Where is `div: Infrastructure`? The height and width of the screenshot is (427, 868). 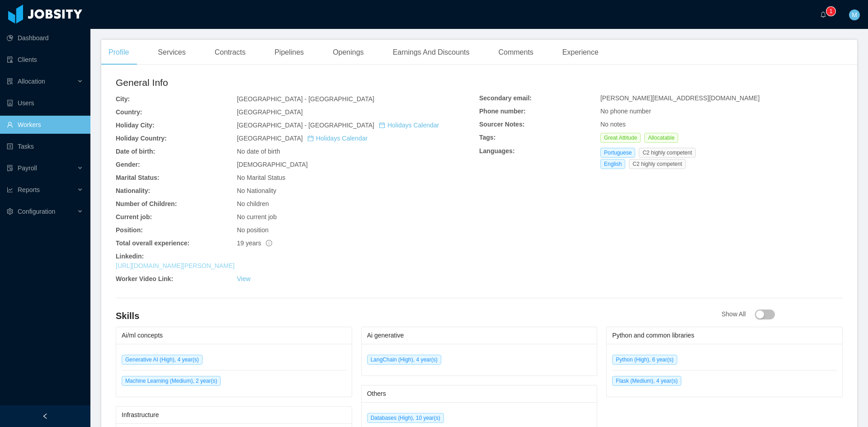
div: Infrastructure is located at coordinates (234, 415).